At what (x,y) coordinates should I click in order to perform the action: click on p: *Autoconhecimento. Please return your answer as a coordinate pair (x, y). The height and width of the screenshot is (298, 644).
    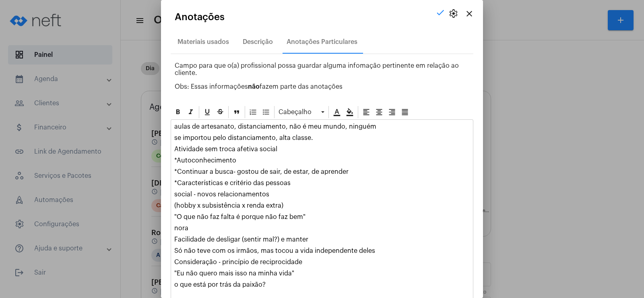
    Looking at the image, I should click on (322, 160).